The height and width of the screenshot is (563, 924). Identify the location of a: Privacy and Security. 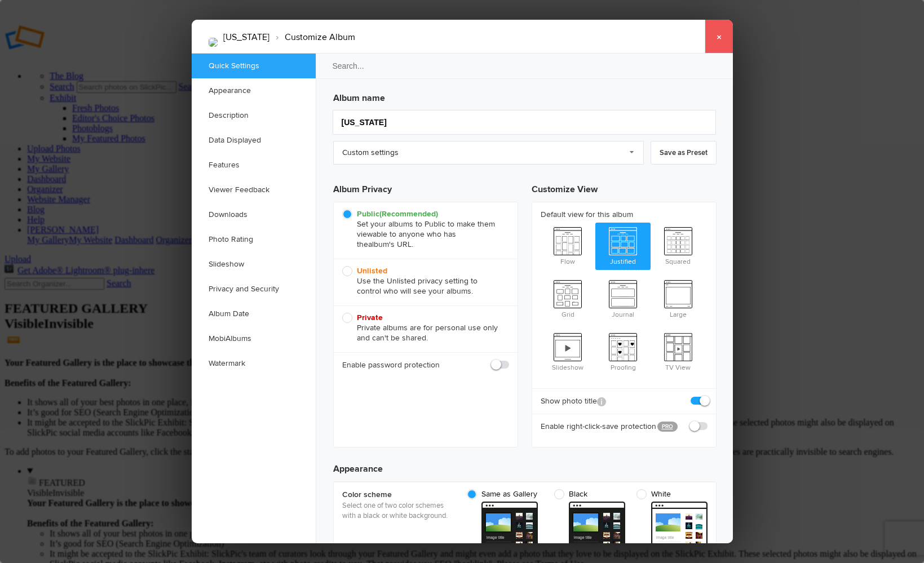
(254, 290).